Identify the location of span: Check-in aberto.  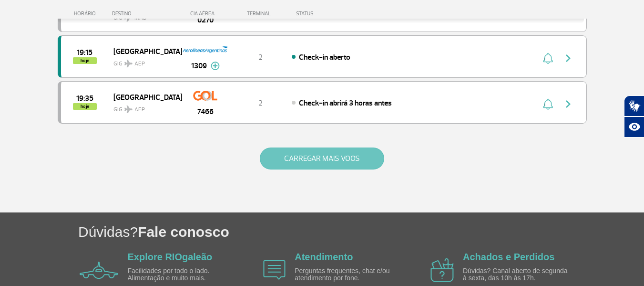
(325, 57).